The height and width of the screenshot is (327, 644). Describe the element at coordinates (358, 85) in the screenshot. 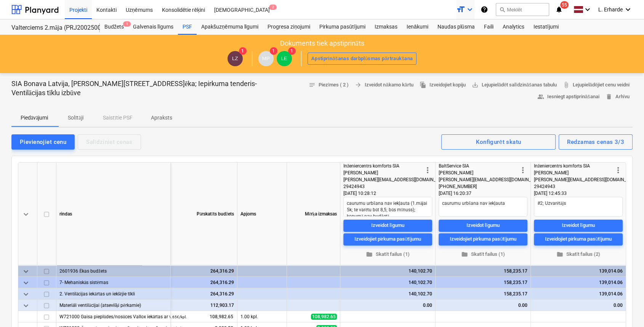

I see `span: arrow_forward` at that location.